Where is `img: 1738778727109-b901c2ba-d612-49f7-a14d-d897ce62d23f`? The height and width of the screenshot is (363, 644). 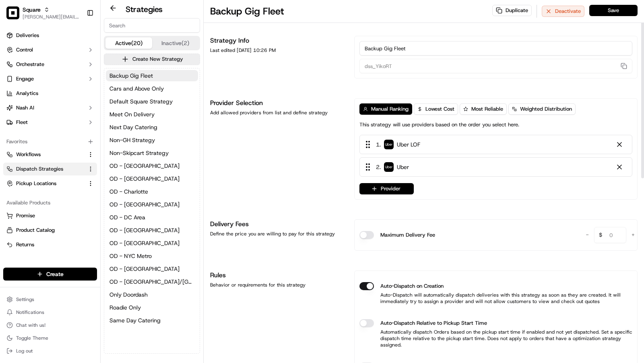 img: 1738778727109-b901c2ba-d612-49f7-a14d-d897ce62d23f is located at coordinates (24, 84).